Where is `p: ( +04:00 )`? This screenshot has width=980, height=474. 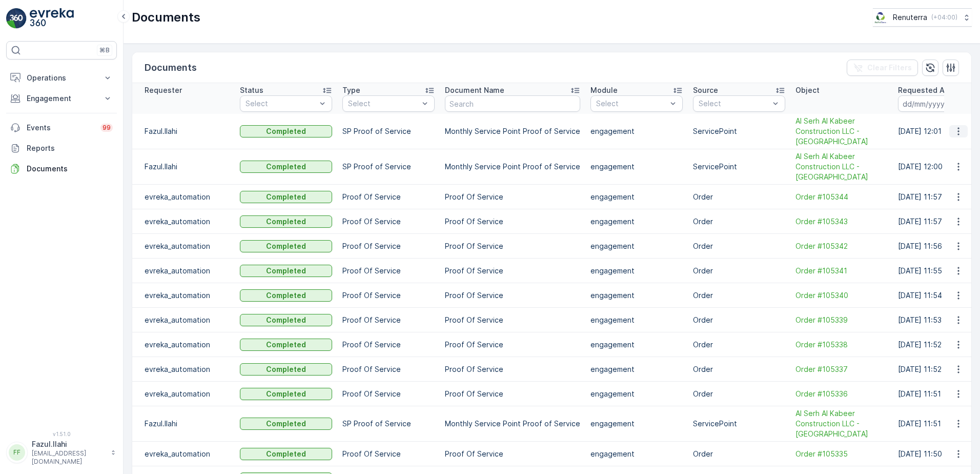 p: ( +04:00 ) is located at coordinates (944, 17).